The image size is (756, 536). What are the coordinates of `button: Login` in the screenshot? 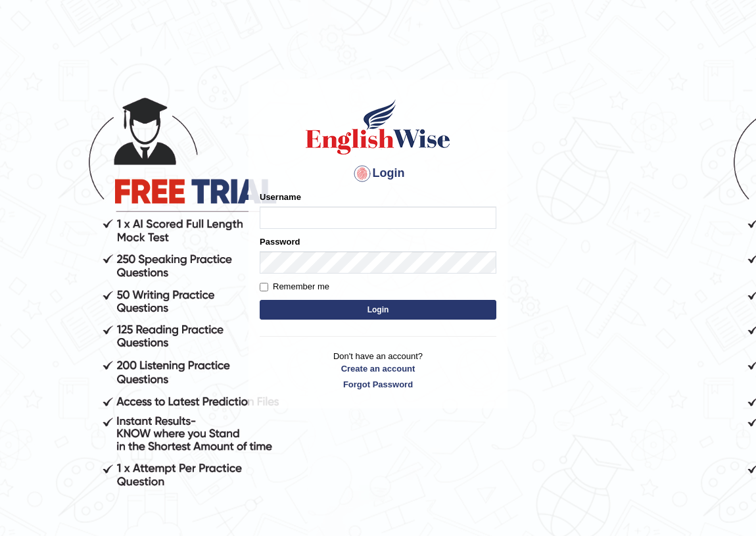 It's located at (378, 310).